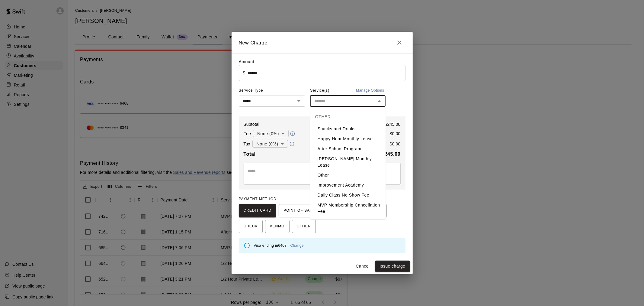 The width and height of the screenshot is (644, 306). What do you see at coordinates (391, 154) in the screenshot?
I see `b: $ 245.00` at bounding box center [391, 154].